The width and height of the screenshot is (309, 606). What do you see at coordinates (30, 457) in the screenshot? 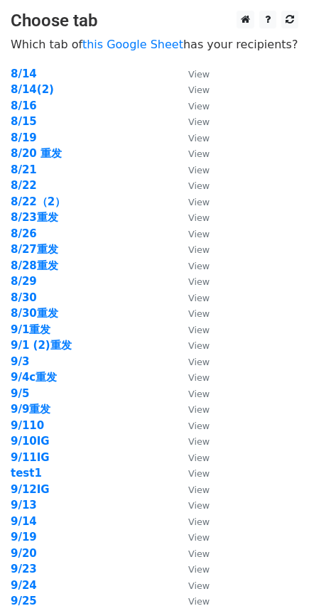
I see `strong: 9/11IG` at bounding box center [30, 457].